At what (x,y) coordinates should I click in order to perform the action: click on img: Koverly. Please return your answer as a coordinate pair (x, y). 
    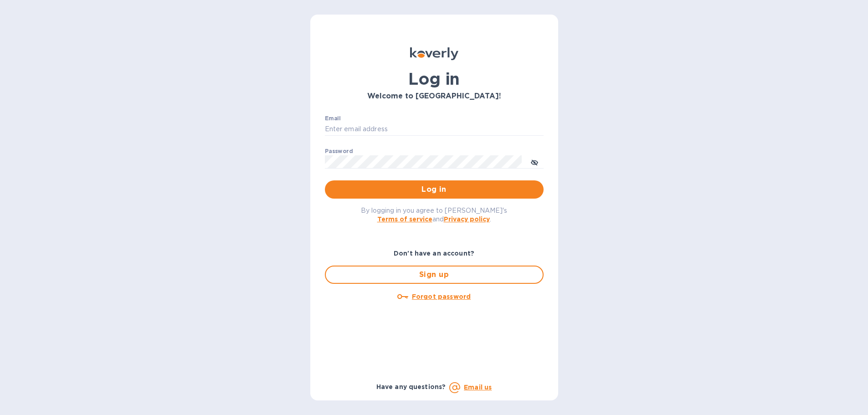
    Looking at the image, I should click on (434, 54).